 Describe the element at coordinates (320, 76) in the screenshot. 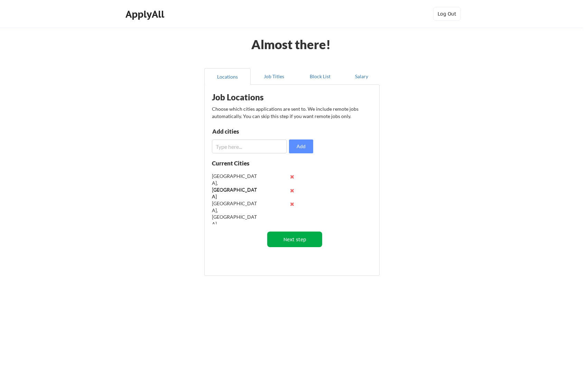

I see `button: Block List` at that location.